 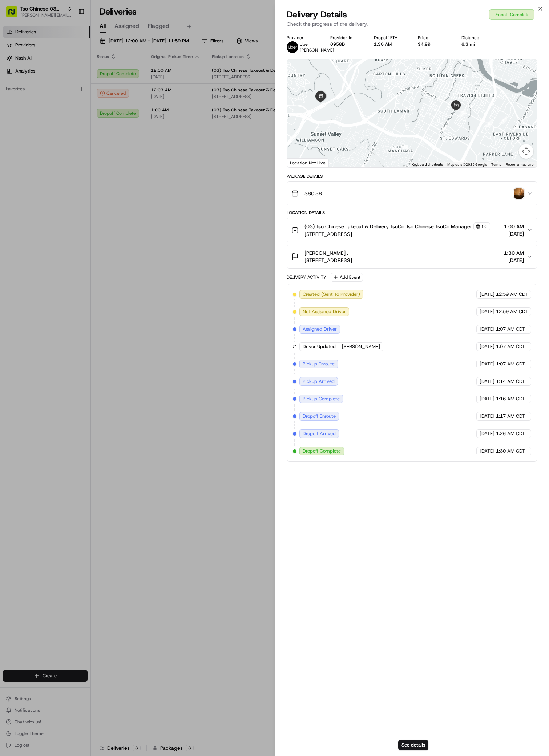 What do you see at coordinates (510, 416) in the screenshot?
I see `span: 1:17 AM CDT` at bounding box center [510, 416].